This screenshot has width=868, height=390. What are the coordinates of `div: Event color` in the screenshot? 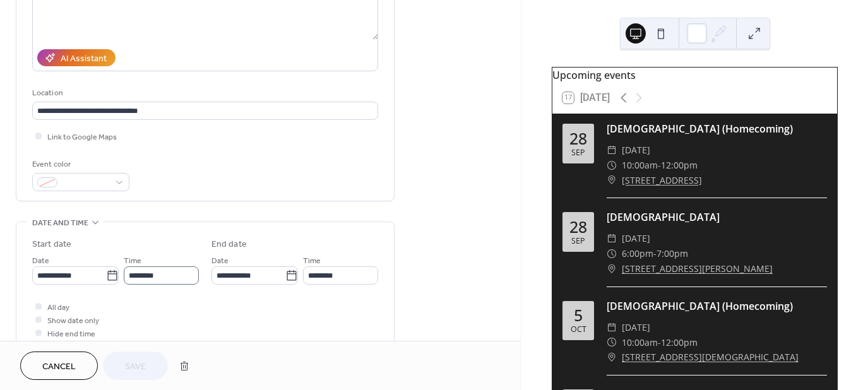 It's located at (79, 164).